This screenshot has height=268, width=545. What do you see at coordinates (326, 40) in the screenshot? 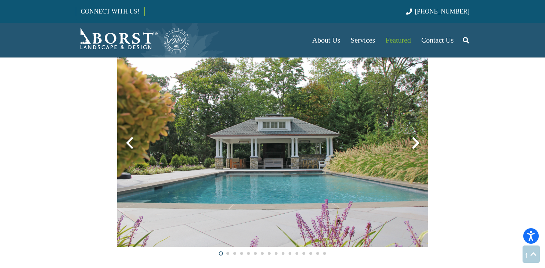
I see `span: About Us` at bounding box center [326, 40].